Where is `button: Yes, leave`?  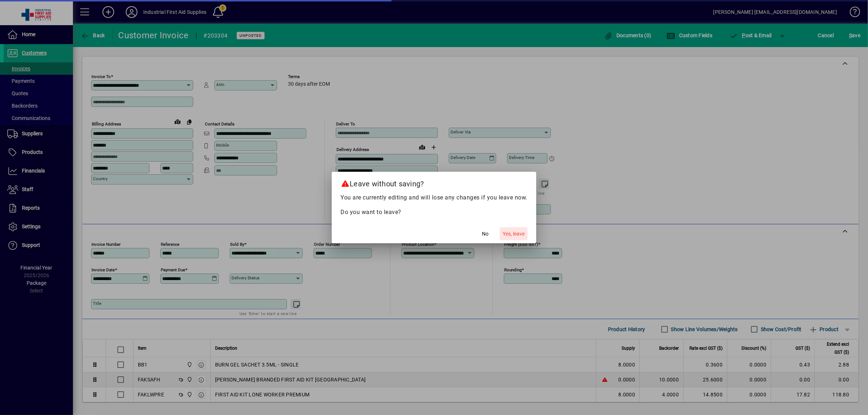 button: Yes, leave is located at coordinates (514, 233).